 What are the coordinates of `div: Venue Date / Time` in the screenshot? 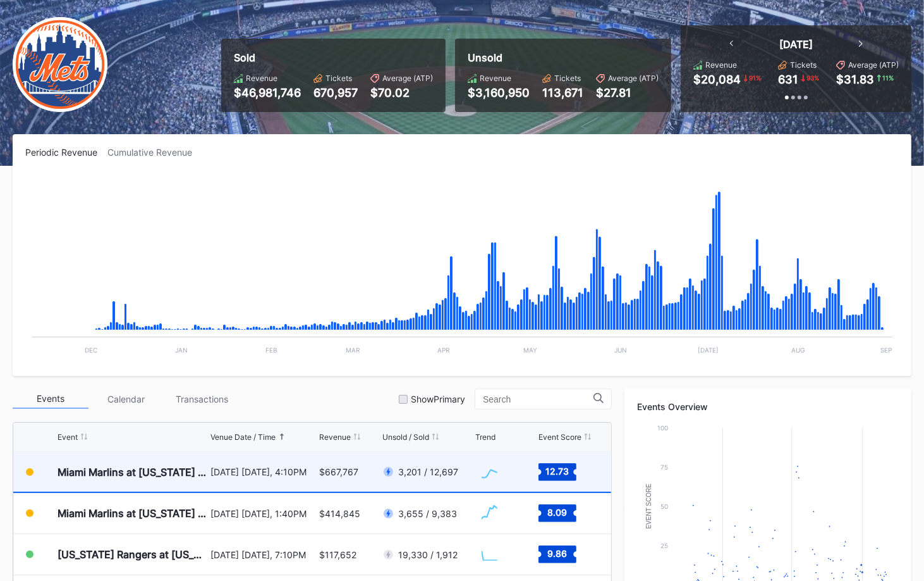 It's located at (243, 437).